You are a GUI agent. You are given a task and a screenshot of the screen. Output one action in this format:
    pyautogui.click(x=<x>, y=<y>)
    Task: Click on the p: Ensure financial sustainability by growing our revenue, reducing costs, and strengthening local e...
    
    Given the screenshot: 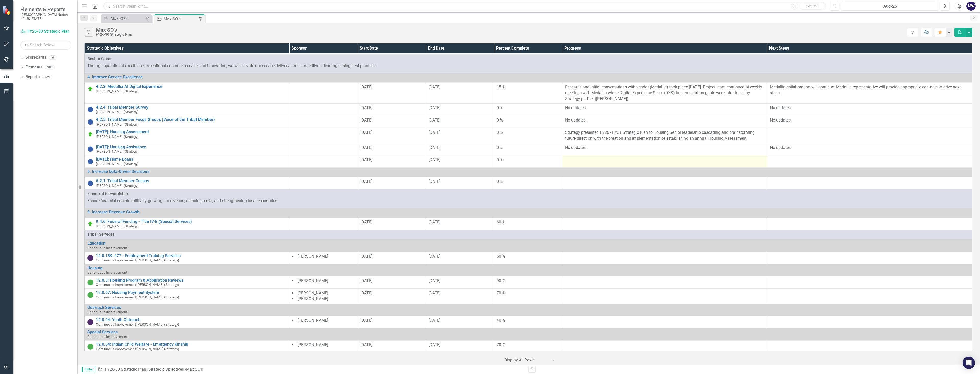 What is the action you would take?
    pyautogui.click(x=528, y=201)
    